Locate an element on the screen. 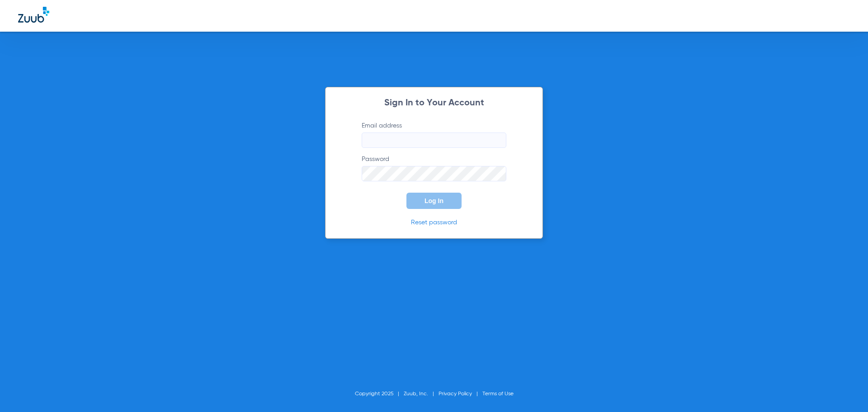 This screenshot has width=868, height=412. input: Email address is located at coordinates (434, 140).